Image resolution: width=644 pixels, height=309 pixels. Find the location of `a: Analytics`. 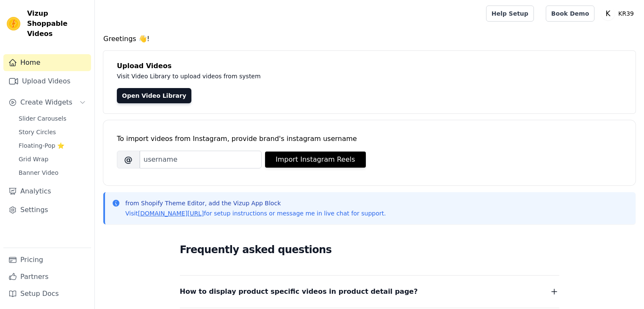

a: Analytics is located at coordinates (47, 191).